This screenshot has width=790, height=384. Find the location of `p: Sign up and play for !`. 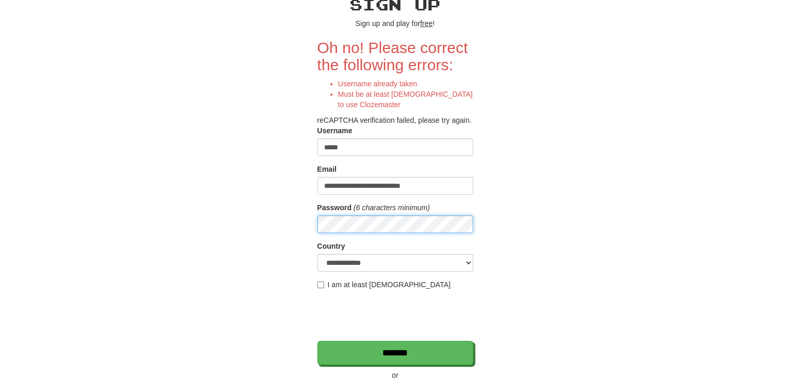

p: Sign up and play for ! is located at coordinates (396, 23).